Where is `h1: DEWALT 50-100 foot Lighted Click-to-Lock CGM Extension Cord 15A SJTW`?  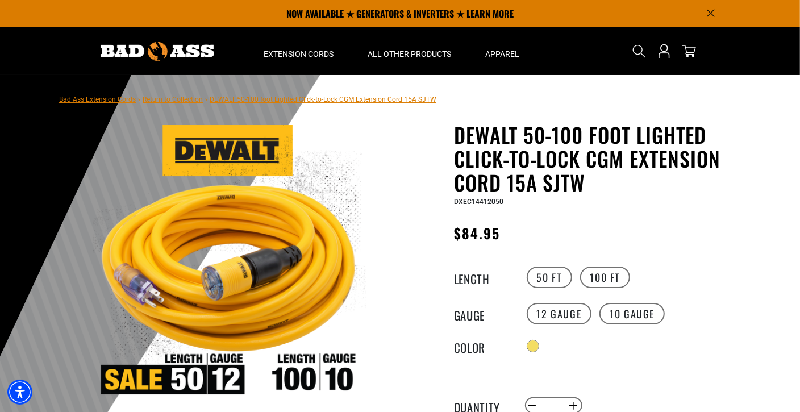
h1: DEWALT 50-100 foot Lighted Click-to-Lock CGM Extension Cord 15A SJTW is located at coordinates (594, 159).